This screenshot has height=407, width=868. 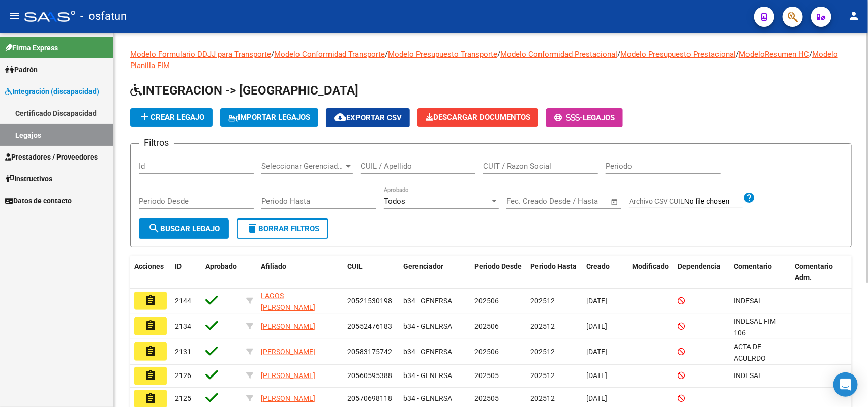 What do you see at coordinates (52, 157) in the screenshot?
I see `span: Prestadores / Proveedores` at bounding box center [52, 157].